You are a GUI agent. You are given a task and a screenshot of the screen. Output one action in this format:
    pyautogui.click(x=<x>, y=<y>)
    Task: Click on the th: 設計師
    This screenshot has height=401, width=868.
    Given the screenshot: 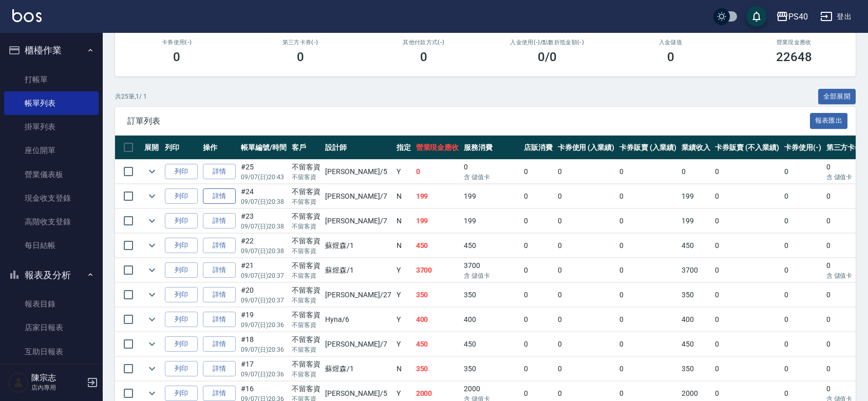 What is the action you would take?
    pyautogui.click(x=358, y=148)
    